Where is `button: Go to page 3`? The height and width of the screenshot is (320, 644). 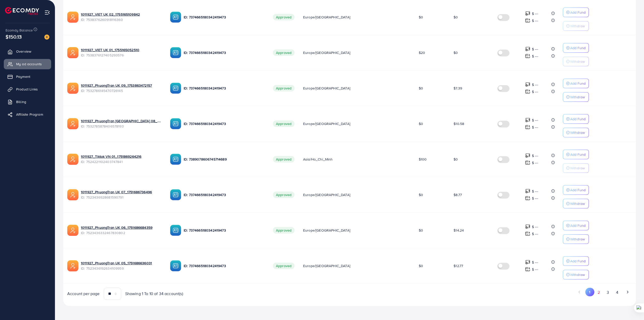
button: Go to page 3 is located at coordinates (608, 292).